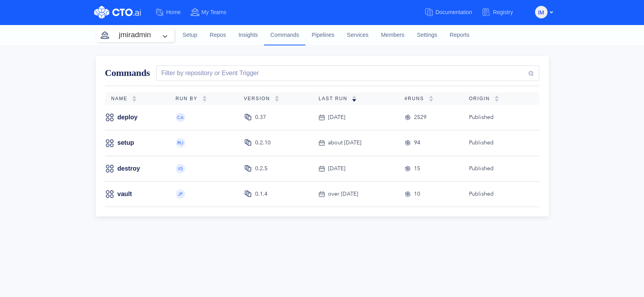 Image resolution: width=644 pixels, height=297 pixels. Describe the element at coordinates (172, 12) in the screenshot. I see `a: Home` at that location.